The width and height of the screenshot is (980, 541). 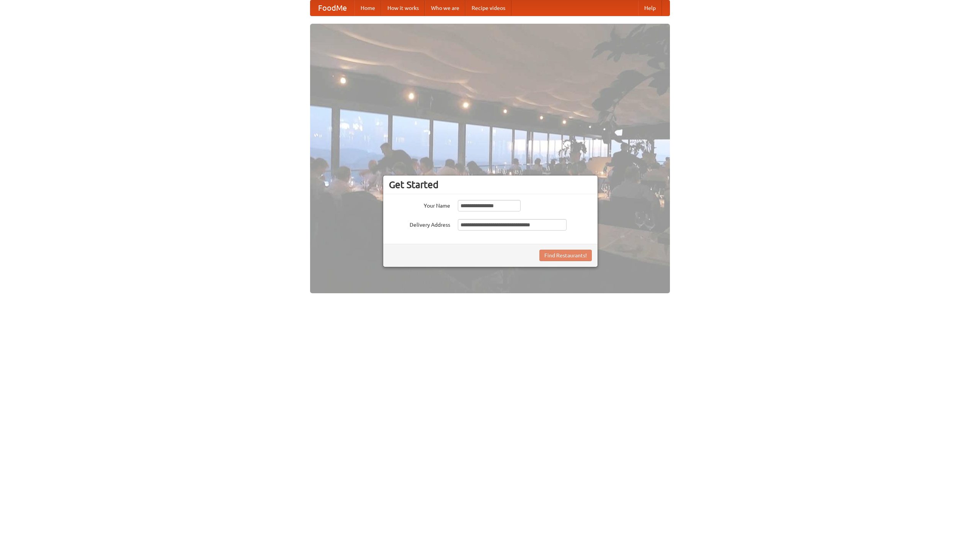 What do you see at coordinates (403, 8) in the screenshot?
I see `a: How it works` at bounding box center [403, 8].